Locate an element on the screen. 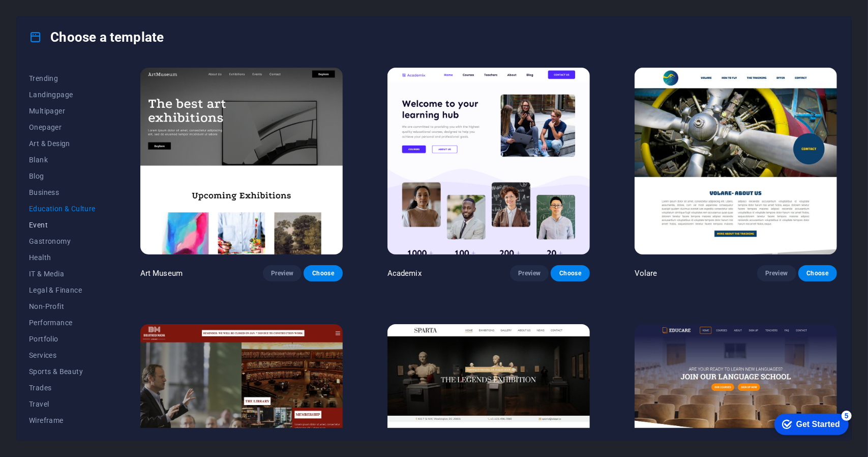  span: Education & Culture is located at coordinates (62, 209).